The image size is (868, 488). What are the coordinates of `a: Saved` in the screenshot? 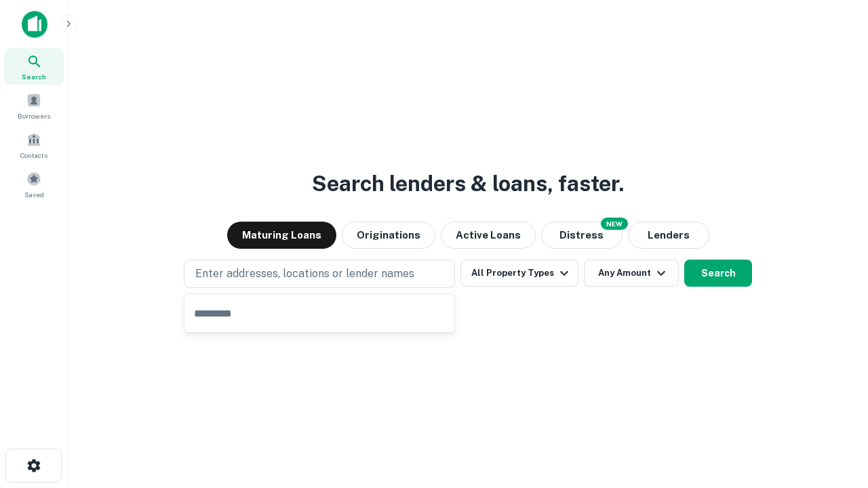 It's located at (34, 184).